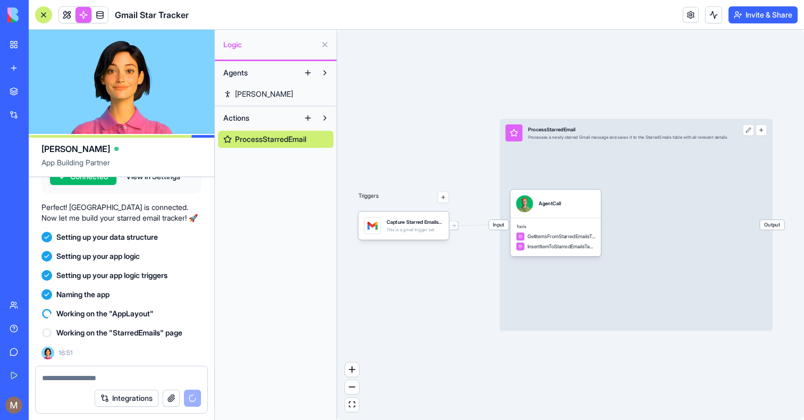 The width and height of the screenshot is (804, 420). Describe the element at coordinates (352, 387) in the screenshot. I see `button: zoom out` at that location.